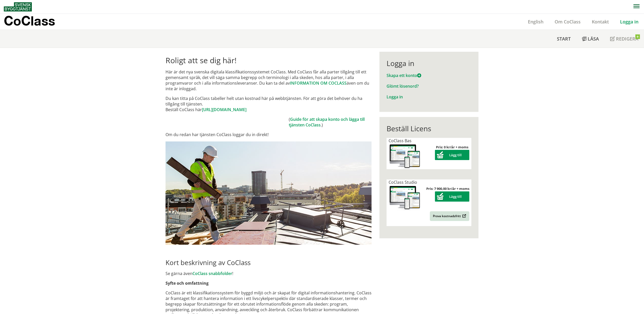 The width and height of the screenshot is (644, 314). Describe the element at coordinates (429, 128) in the screenshot. I see `div: Beställ Licens` at that location.